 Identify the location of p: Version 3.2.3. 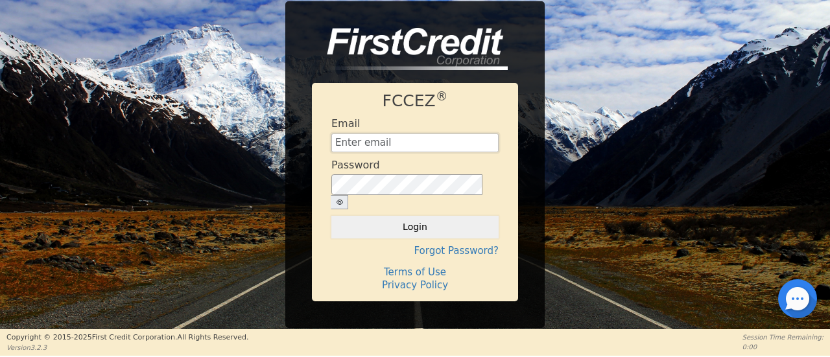
(127, 348).